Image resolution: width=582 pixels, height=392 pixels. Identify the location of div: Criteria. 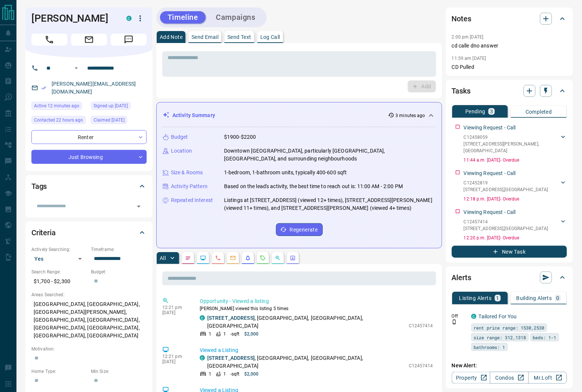
(89, 233).